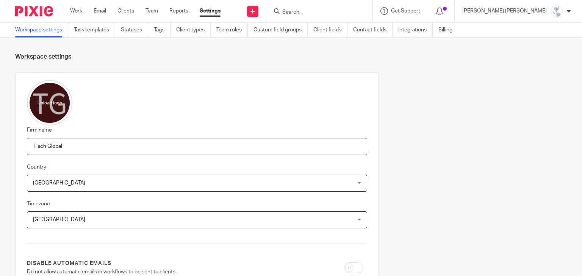 The width and height of the screenshot is (582, 276). I want to click on a: Integrations, so click(415, 30).